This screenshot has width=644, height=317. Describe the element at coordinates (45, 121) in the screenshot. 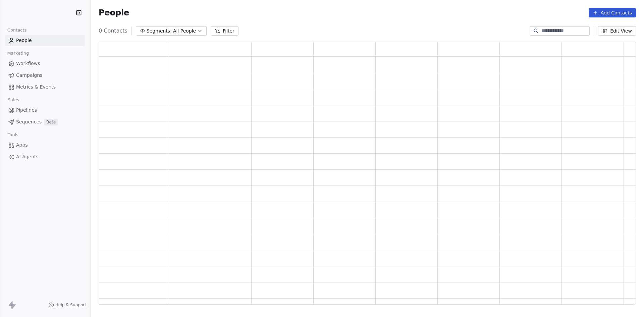

I see `a: SequencesBeta` at that location.